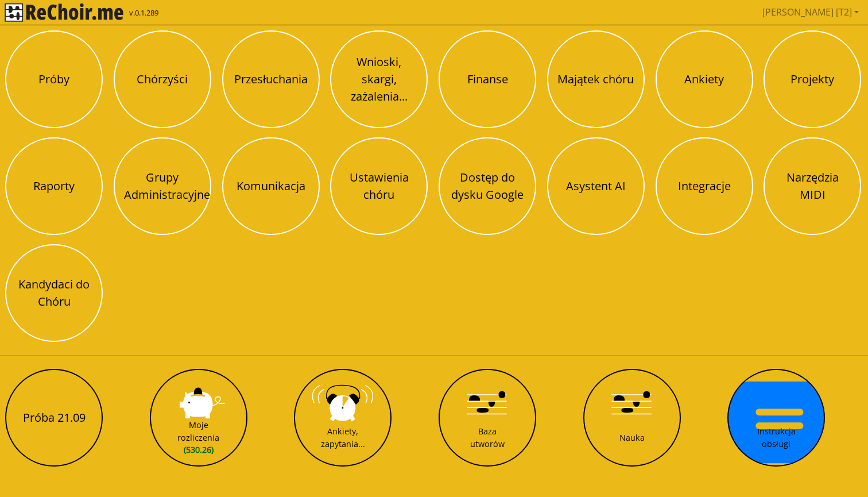 The height and width of the screenshot is (497, 868). I want to click on button: Baza utworów, so click(488, 418).